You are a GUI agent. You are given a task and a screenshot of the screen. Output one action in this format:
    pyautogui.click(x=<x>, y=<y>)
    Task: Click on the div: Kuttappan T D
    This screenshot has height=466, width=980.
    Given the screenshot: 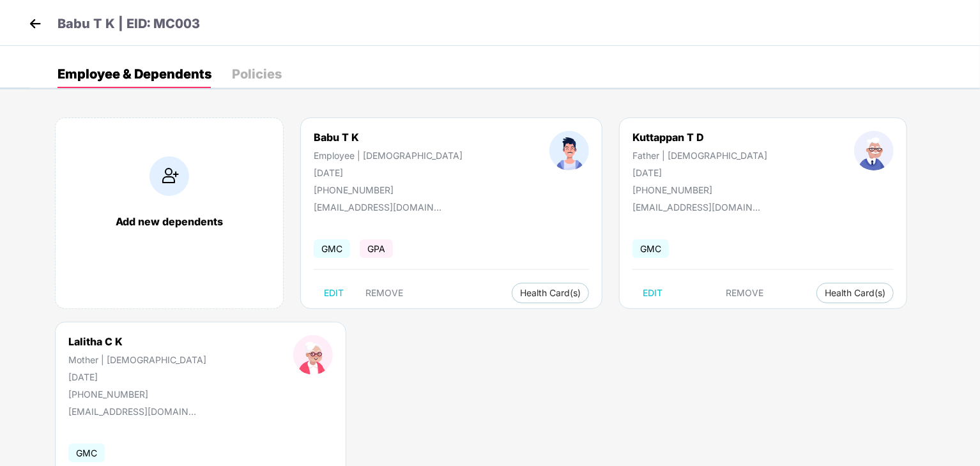 What is the action you would take?
    pyautogui.click(x=699, y=137)
    